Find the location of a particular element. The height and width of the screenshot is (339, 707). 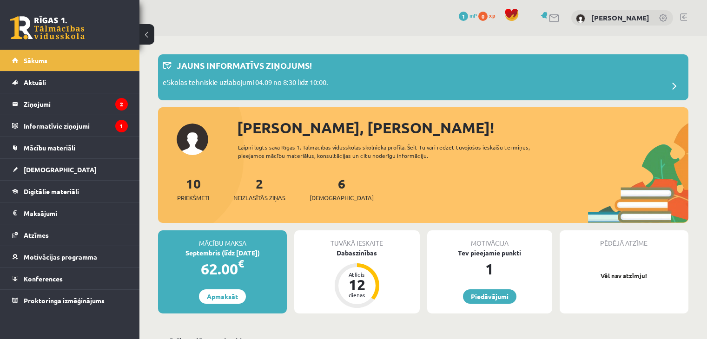

div: Motivācija is located at coordinates (490, 239).